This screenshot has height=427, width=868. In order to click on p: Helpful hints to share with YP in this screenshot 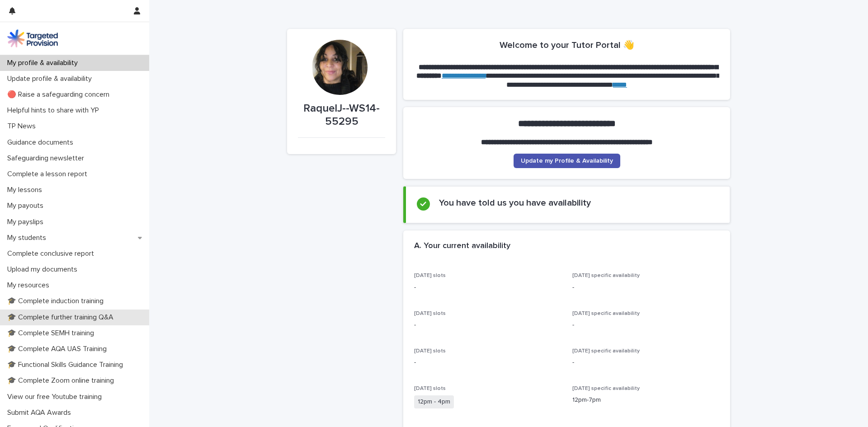, I will do `click(54, 110)`.